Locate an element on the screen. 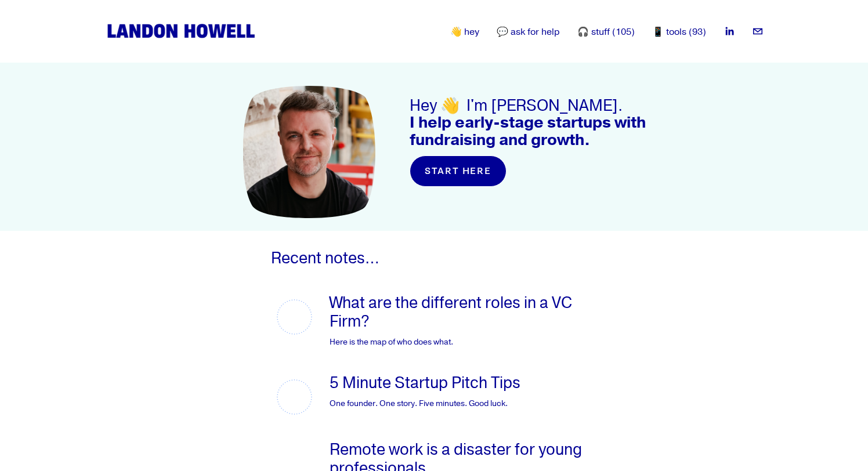 The height and width of the screenshot is (471, 868). strong: I help early-stage startups with fundraising and growth. is located at coordinates (529, 131).